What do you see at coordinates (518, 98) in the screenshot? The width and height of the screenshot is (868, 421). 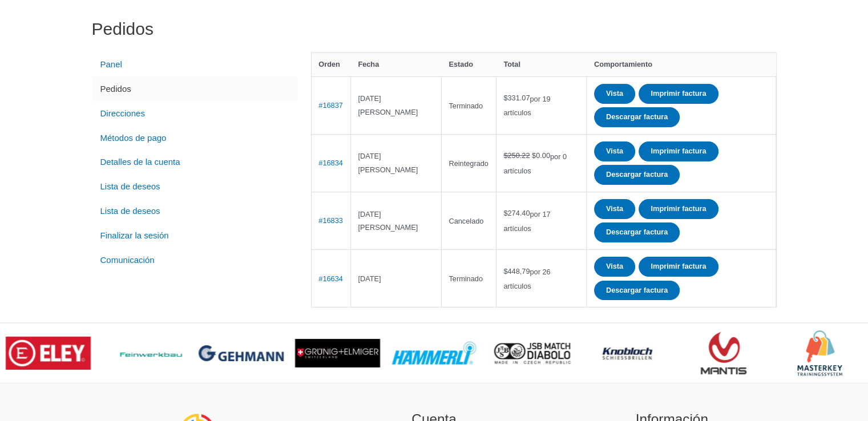 I see `font: 331.07` at bounding box center [518, 98].